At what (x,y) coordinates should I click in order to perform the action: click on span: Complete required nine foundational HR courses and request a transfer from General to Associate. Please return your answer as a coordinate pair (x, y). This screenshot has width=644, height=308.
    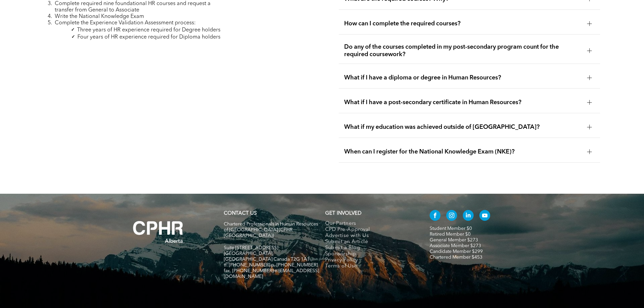
    Looking at the image, I should click on (133, 7).